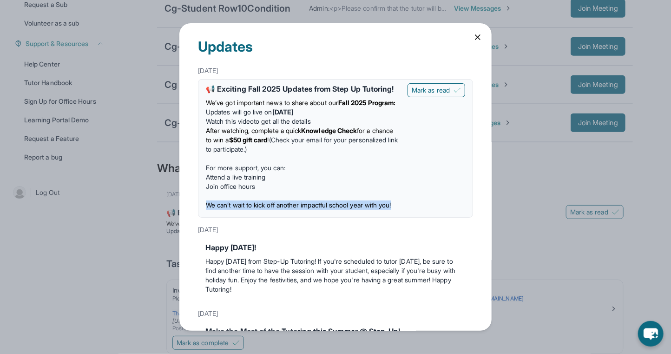 Image resolution: width=671 pixels, height=354 pixels. What do you see at coordinates (437, 90) in the screenshot?
I see `button: Mark as read` at bounding box center [437, 90].